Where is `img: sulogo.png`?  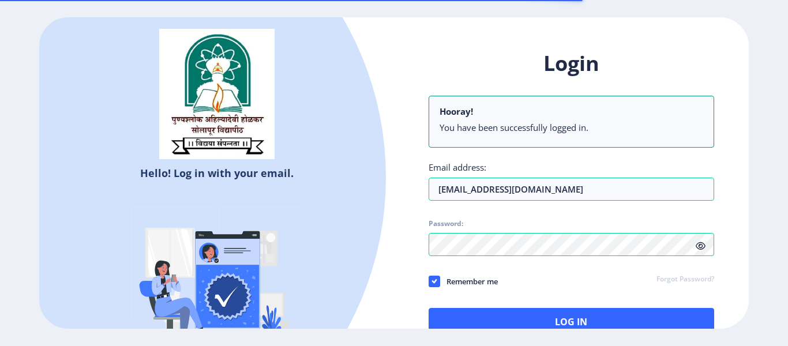 img: sulogo.png is located at coordinates (217, 94).